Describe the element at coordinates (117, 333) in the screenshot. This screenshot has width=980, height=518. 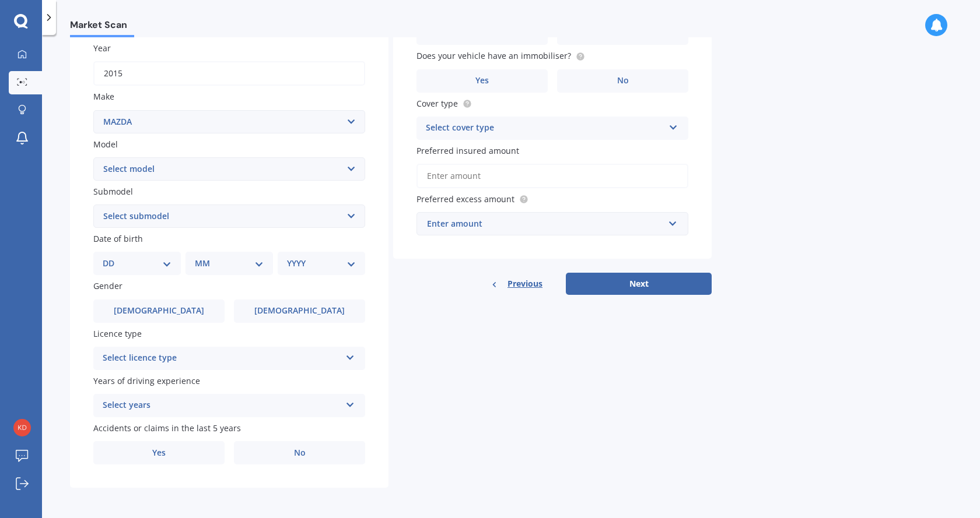
I see `span: Licence type` at that location.